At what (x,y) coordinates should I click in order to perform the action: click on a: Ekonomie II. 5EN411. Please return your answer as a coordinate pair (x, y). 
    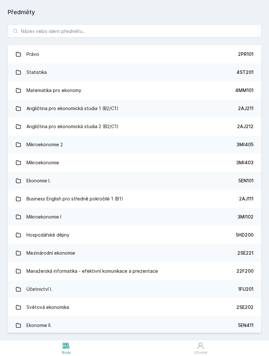
    Looking at the image, I should click on (134, 325).